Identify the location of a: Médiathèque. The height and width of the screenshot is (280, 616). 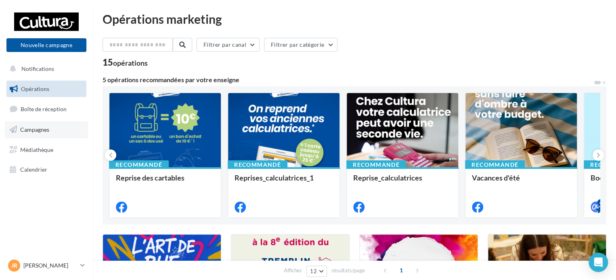
(46, 150).